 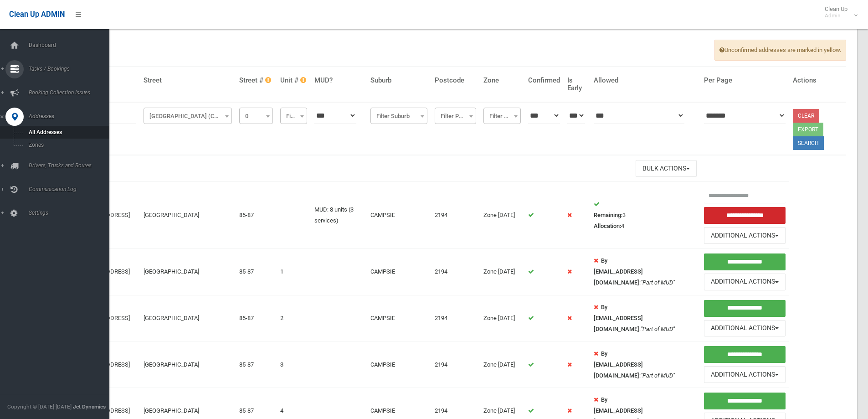 I want to click on span: Settings, so click(x=71, y=213).